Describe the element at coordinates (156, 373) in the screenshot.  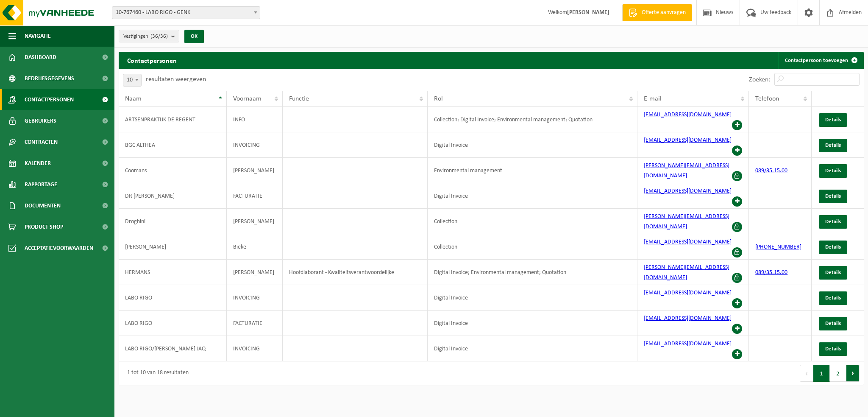
I see `div: 1 tot 10 van 18 resultaten` at that location.